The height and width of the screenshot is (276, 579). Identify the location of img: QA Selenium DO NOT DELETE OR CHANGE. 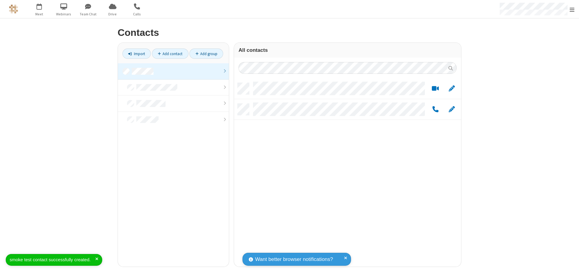
(14, 9).